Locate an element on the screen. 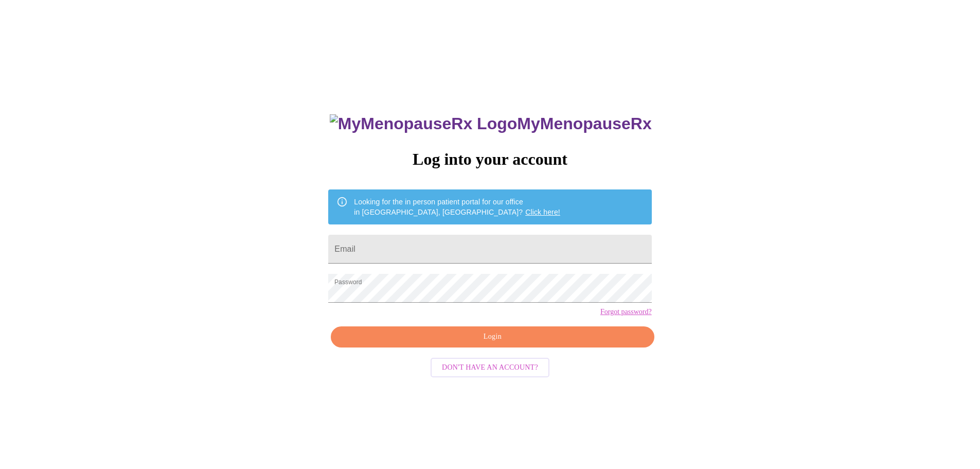  button: Login is located at coordinates (493, 336).